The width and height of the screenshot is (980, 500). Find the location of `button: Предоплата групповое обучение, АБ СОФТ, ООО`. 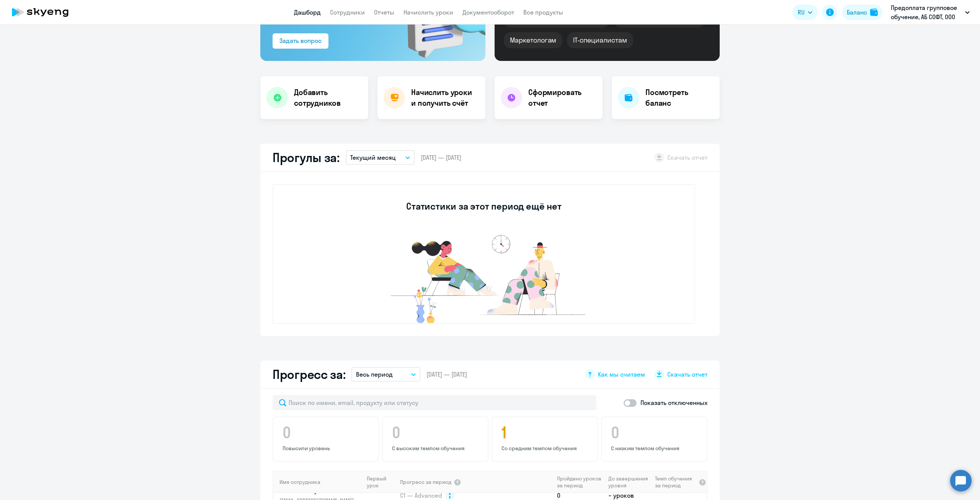

button: Предоплата групповое обучение, АБ СОФТ, ООО is located at coordinates (930, 12).